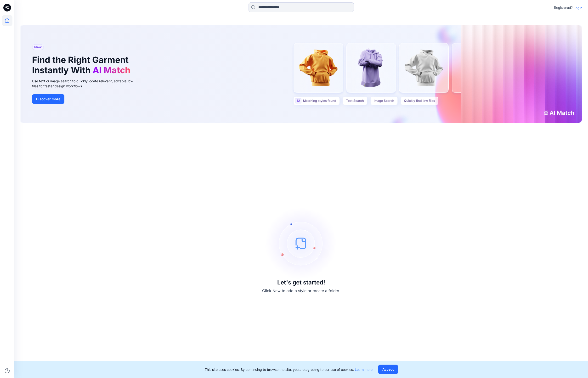  What do you see at coordinates (364, 369) in the screenshot?
I see `a: Learn more` at bounding box center [364, 369].